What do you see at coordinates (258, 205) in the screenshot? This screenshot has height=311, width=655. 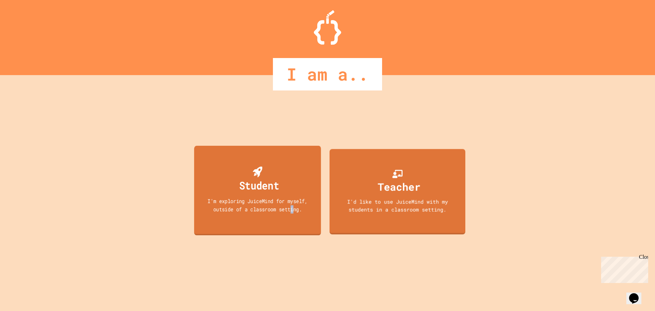 I see `div: I'm exploring JuiceMind for myself, outside of a classroom setting.` at bounding box center [258, 205].